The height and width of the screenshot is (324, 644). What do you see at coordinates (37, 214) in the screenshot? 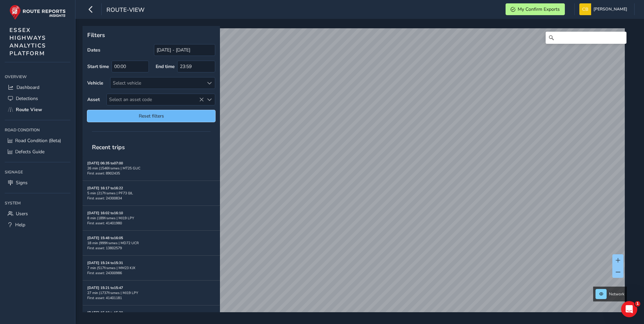
I see `a: Users` at bounding box center [37, 214].